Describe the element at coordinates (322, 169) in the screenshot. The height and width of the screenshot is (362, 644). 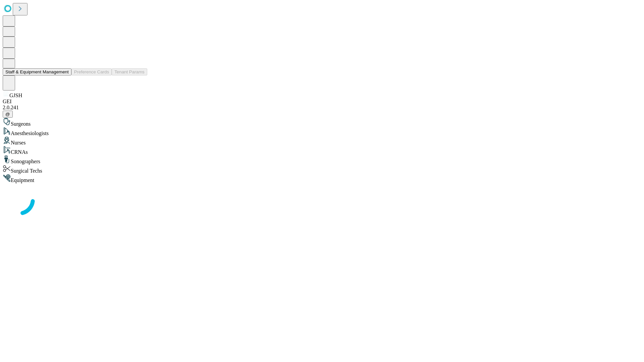
I see `div: Surgical Techs` at that location.